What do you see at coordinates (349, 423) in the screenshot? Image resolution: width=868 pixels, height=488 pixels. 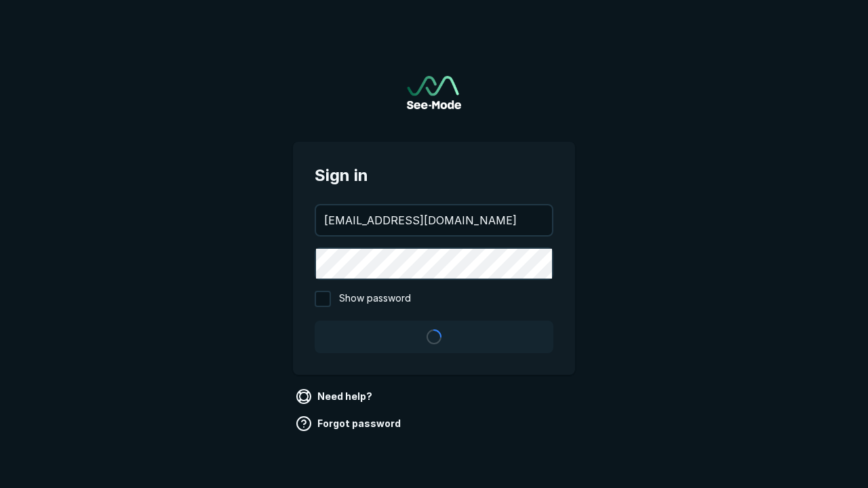 I see `a: Forgot password` at bounding box center [349, 423].